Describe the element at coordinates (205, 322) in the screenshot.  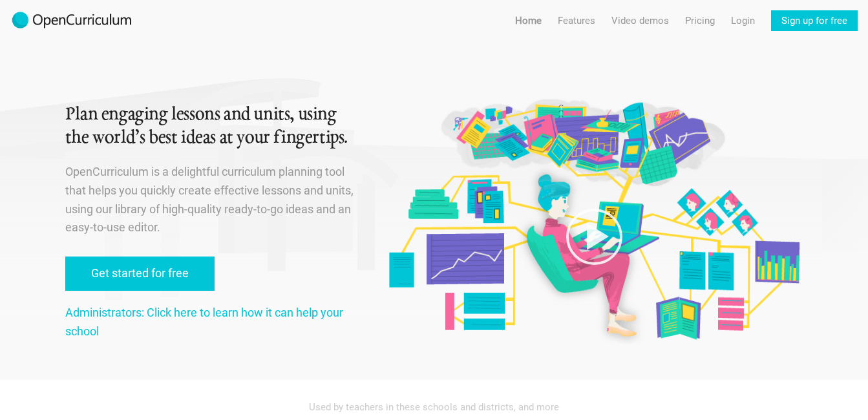
I see `a: Administrators: Click here to learn how it can help your school` at that location.